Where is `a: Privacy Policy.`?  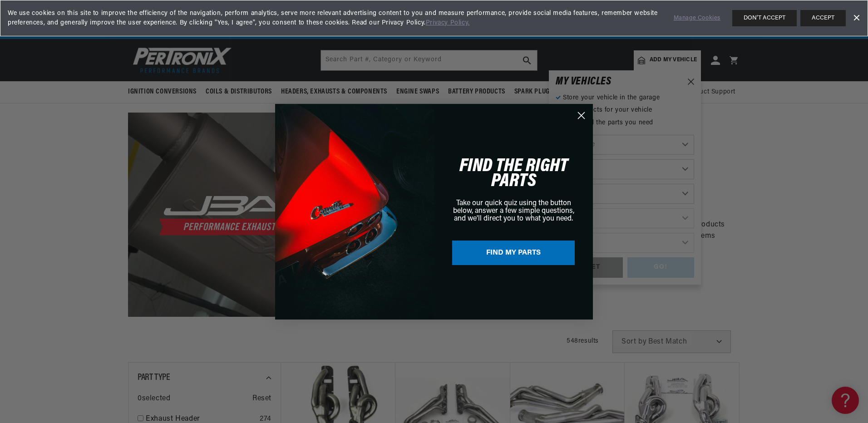
a: Privacy Policy. is located at coordinates (448, 23).